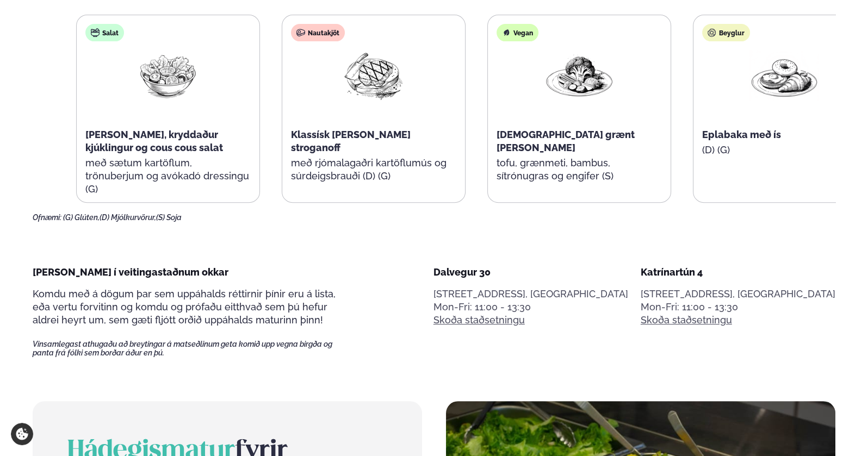 The height and width of the screenshot is (456, 868). What do you see at coordinates (726, 33) in the screenshot?
I see `div: Beyglur` at bounding box center [726, 33].